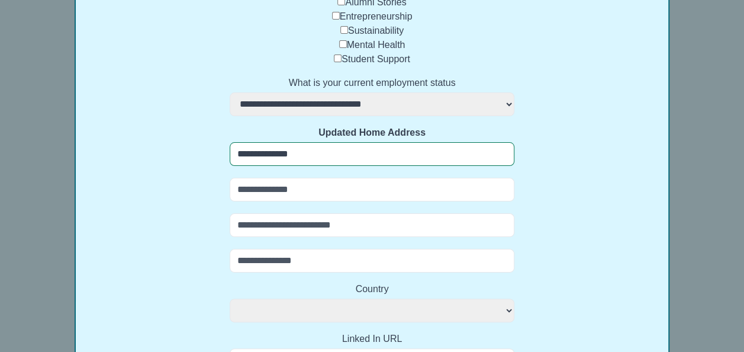  What do you see at coordinates (376, 44) in the screenshot?
I see `label: Mental Health` at bounding box center [376, 44].